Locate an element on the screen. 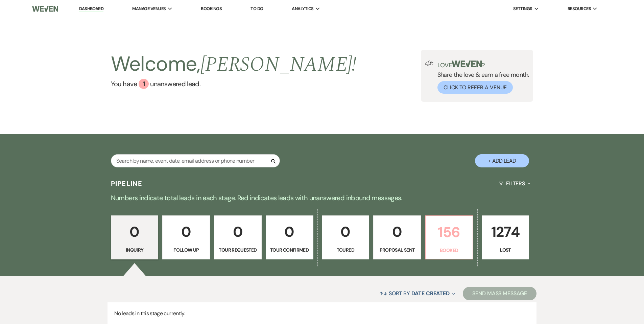  a: 0Tour Confirmed is located at coordinates (290, 238).